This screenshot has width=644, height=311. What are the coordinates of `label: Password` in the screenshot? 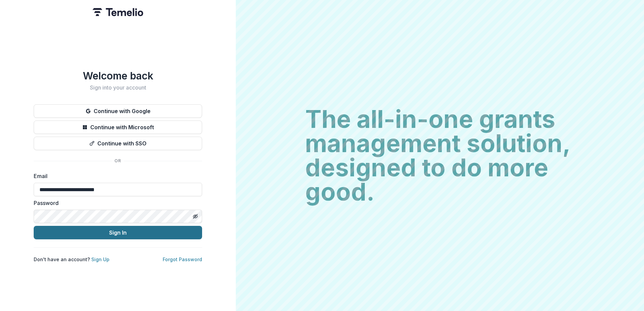 It's located at (116, 203).